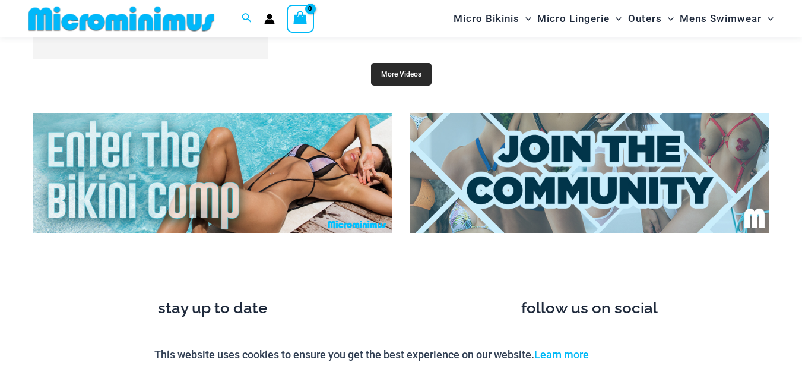 Image resolution: width=802 pixels, height=381 pixels. Describe the element at coordinates (372, 355) in the screenshot. I see `p: This website uses cookies to ensure you get the best experience on our website.` at that location.